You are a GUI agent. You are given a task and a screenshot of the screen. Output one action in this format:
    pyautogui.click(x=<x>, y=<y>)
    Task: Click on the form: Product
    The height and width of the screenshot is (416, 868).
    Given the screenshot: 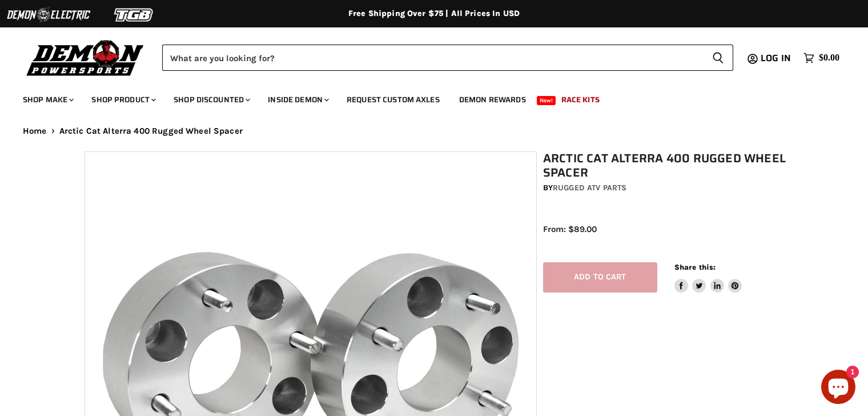 What is the action you would take?
    pyautogui.click(x=447, y=58)
    